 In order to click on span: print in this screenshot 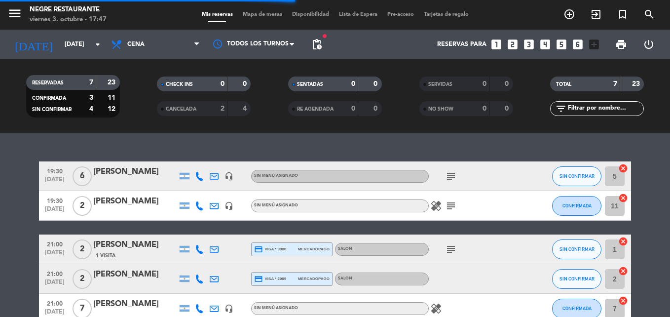, I will do `click(621, 44)`.